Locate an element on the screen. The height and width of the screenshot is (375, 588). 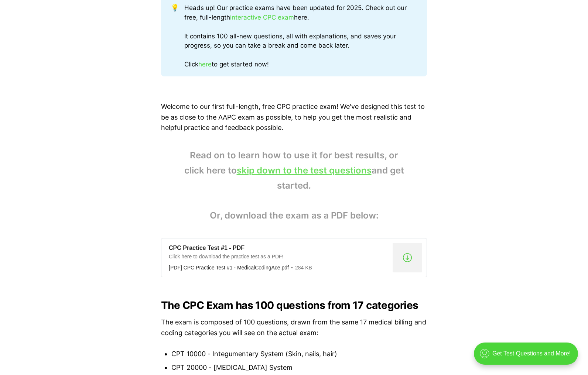
p: Welcome to our first full-length, free CPC practice exam! We've designed this test to be as close... is located at coordinates (294, 117).